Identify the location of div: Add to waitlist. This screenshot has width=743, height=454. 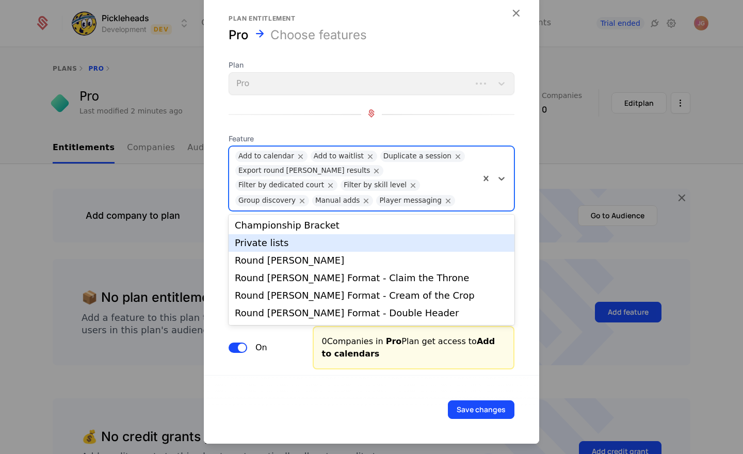
(339, 156).